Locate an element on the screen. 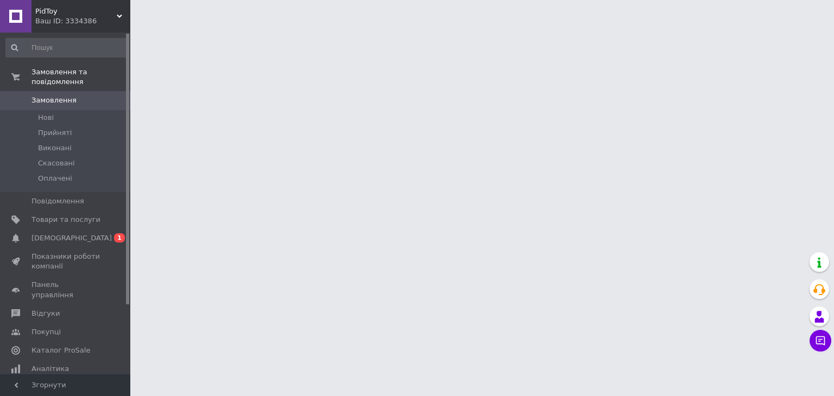  input: Пошук is located at coordinates (67, 48).